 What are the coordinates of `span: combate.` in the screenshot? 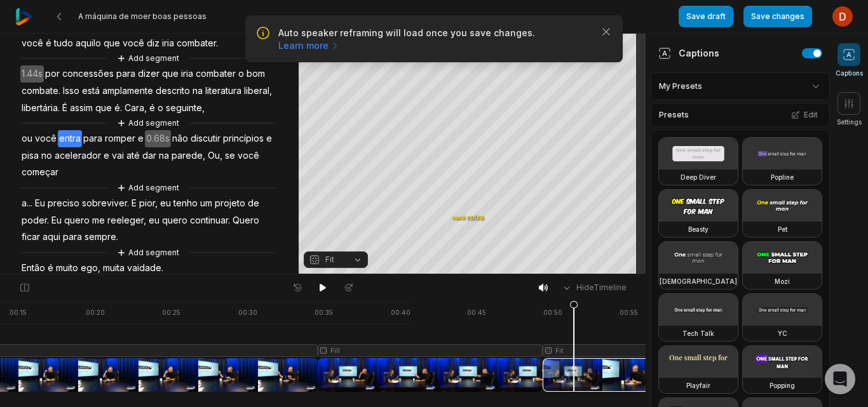 It's located at (40, 91).